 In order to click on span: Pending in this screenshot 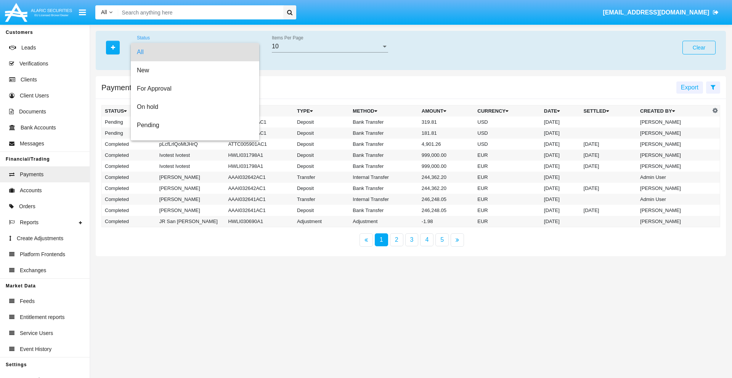, I will do `click(195, 125)`.